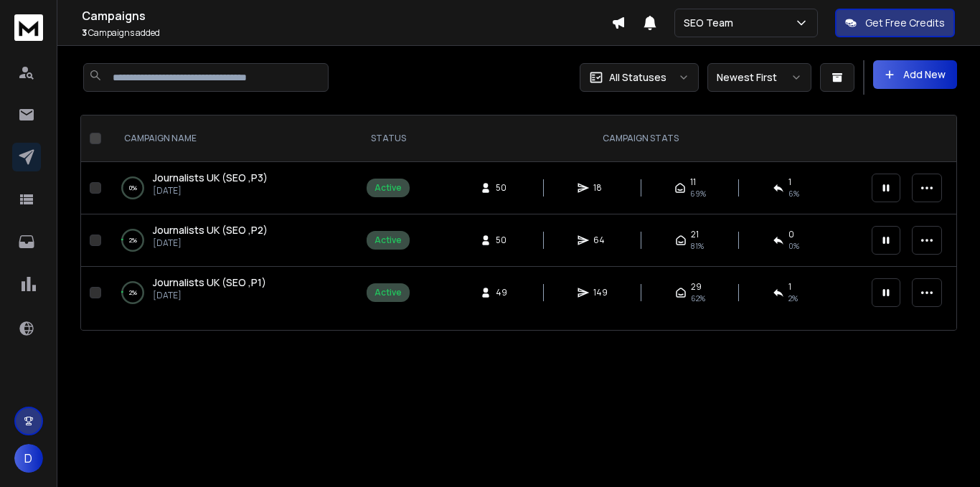 The height and width of the screenshot is (487, 980). I want to click on th: CAMPAIGN STATS, so click(640, 138).